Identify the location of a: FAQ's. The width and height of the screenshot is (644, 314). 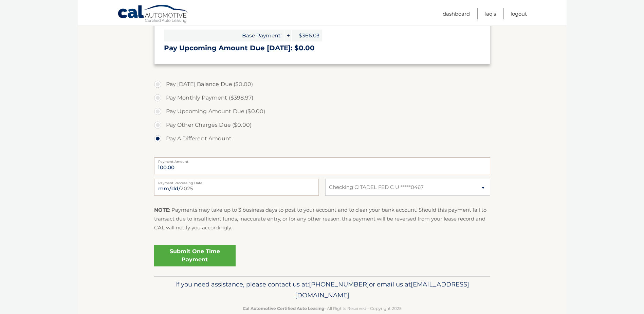
(490, 14).